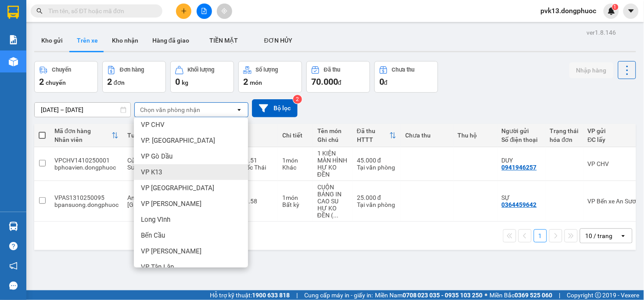 This screenshot has height=300, width=644. I want to click on span: chuyến, so click(55, 83).